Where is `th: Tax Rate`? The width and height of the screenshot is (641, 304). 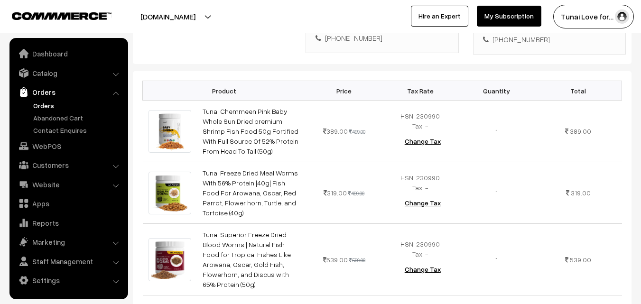 th: Tax Rate is located at coordinates (420, 91).